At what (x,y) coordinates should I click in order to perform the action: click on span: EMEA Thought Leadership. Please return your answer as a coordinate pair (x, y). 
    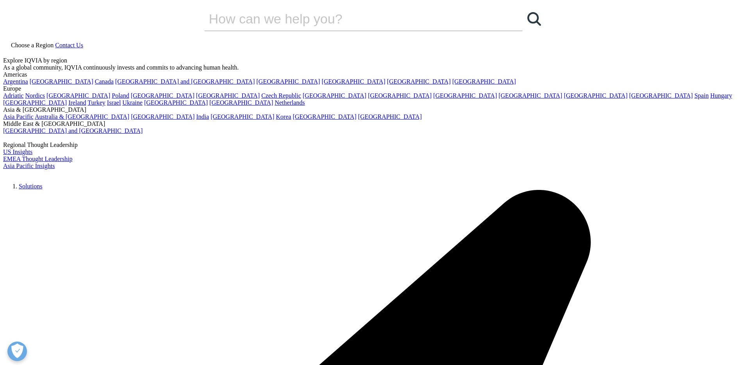
    Looking at the image, I should click on (38, 159).